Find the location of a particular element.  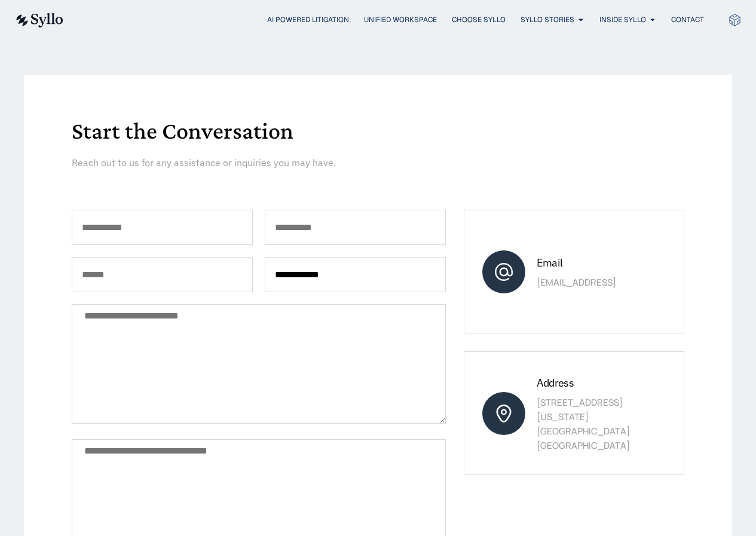

nav: Menu is located at coordinates (395, 20).